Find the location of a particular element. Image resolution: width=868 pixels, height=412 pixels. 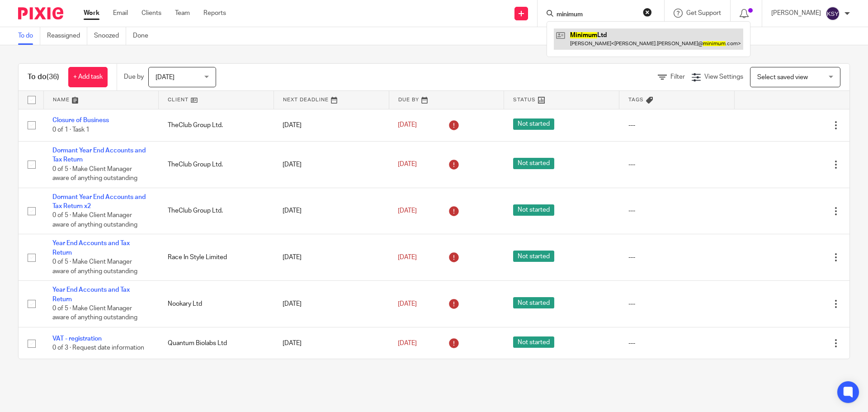

a: Clients is located at coordinates (152, 14).